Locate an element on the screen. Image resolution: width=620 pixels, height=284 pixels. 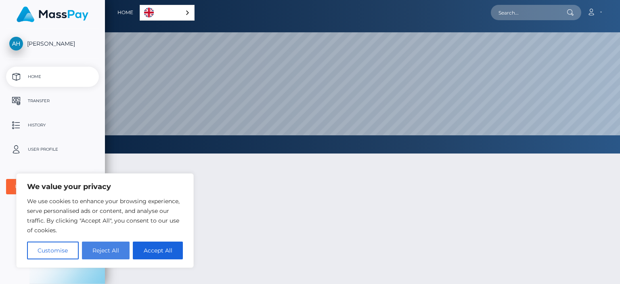
p: User Profile is located at coordinates (53, 149).